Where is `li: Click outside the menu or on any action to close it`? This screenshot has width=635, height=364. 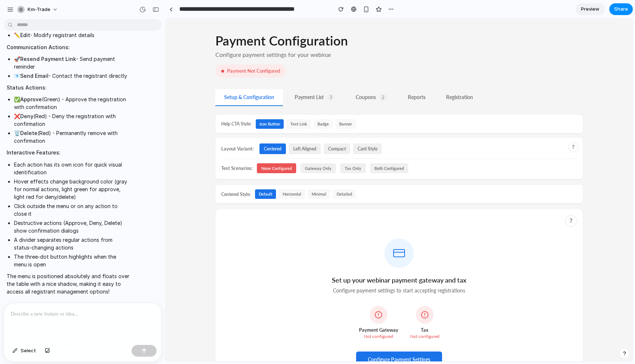 li: Click outside the menu or on any action to close it is located at coordinates (72, 210).